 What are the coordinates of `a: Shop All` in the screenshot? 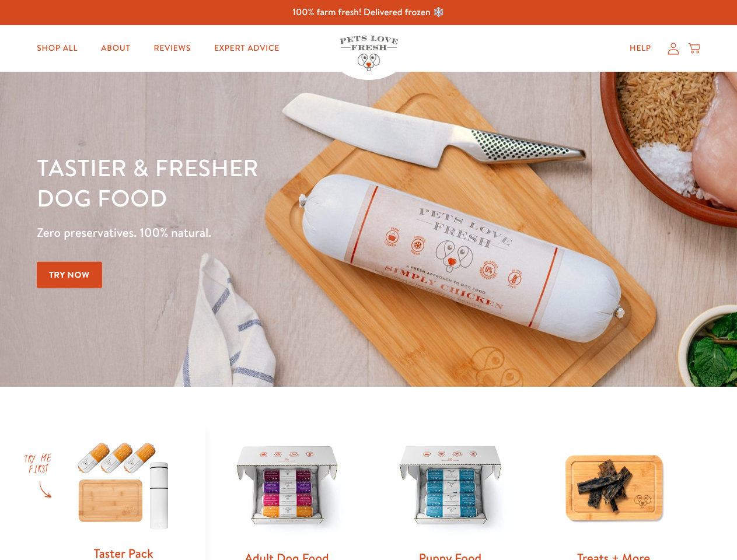 It's located at (57, 48).